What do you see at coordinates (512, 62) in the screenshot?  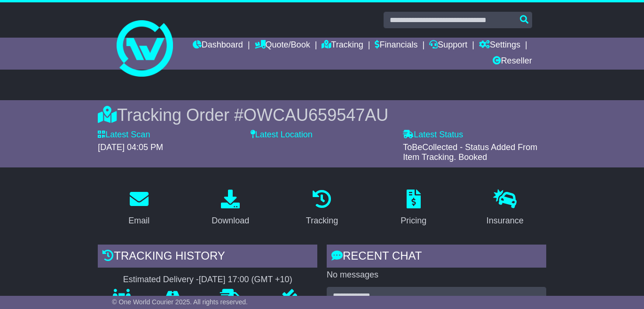 I see `a: Reseller` at bounding box center [512, 62].